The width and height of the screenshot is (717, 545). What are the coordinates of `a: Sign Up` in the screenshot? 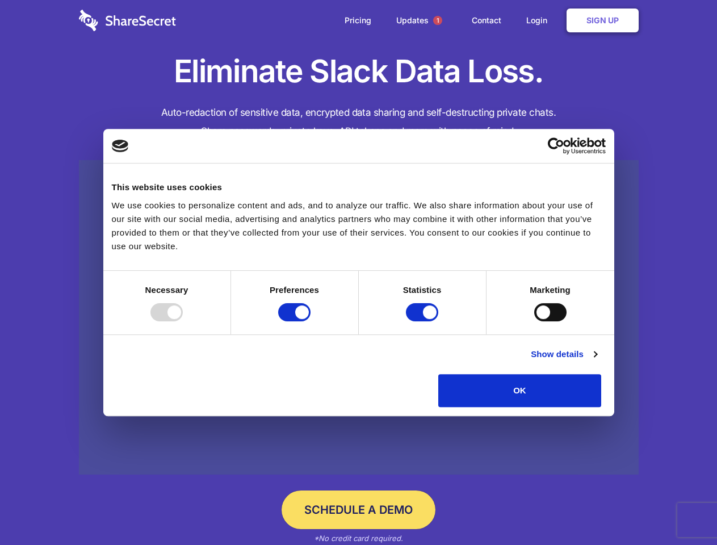 It's located at (603, 20).